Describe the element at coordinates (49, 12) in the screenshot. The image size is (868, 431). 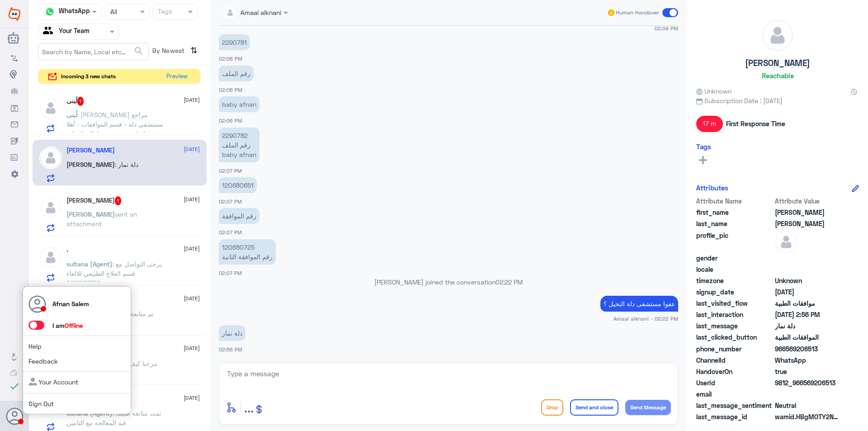
I see `img: whatsapp.png` at that location.